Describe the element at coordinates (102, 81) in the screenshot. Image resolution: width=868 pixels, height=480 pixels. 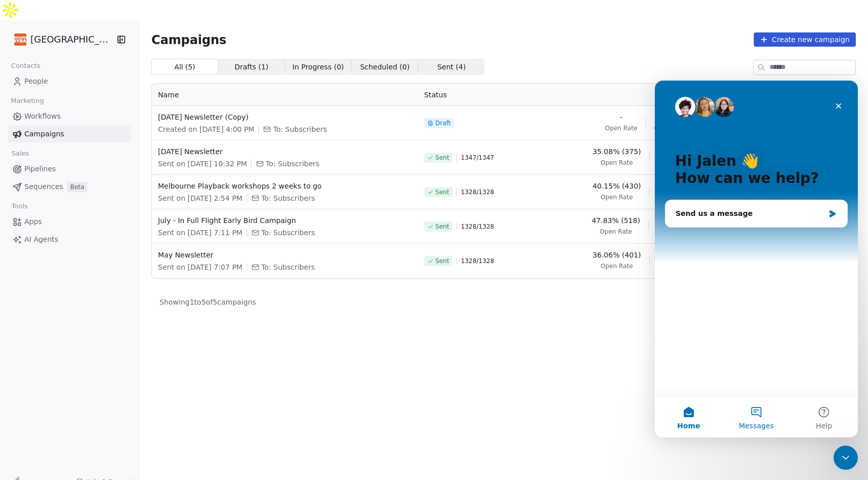
I see `p: Hi Jalen 👋` at that location.